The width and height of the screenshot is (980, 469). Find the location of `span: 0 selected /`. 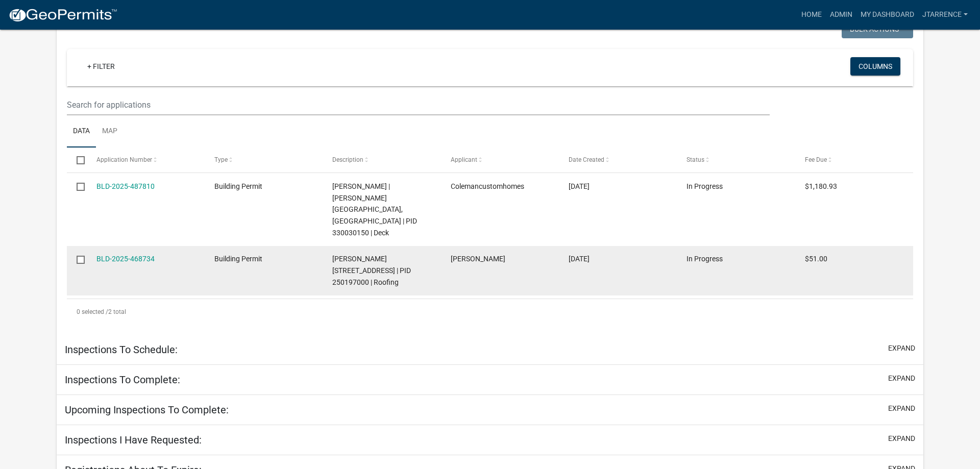

span: 0 selected / is located at coordinates (92, 311).